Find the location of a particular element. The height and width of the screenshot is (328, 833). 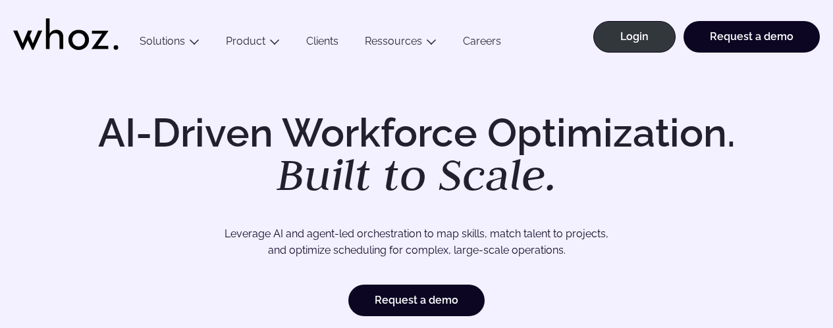

a: Product is located at coordinates (246, 41).